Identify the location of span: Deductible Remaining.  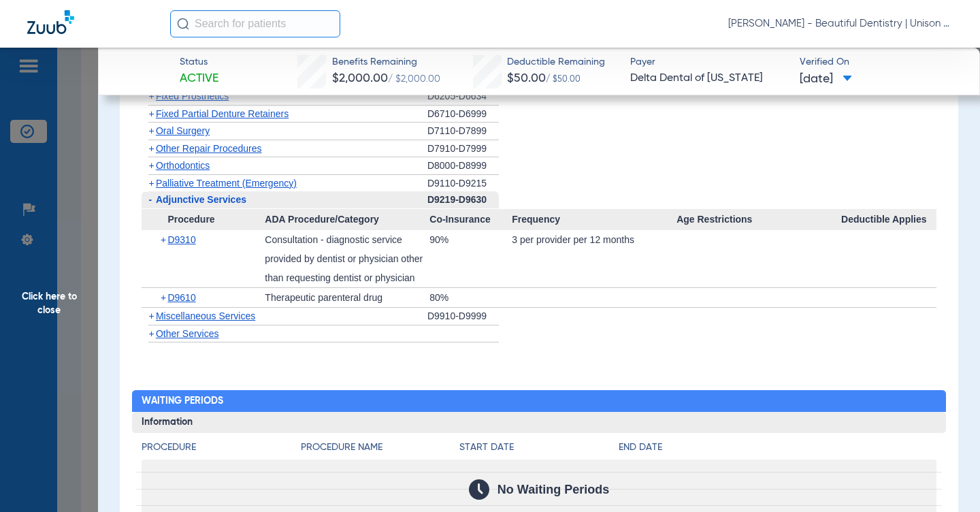
(556, 62).